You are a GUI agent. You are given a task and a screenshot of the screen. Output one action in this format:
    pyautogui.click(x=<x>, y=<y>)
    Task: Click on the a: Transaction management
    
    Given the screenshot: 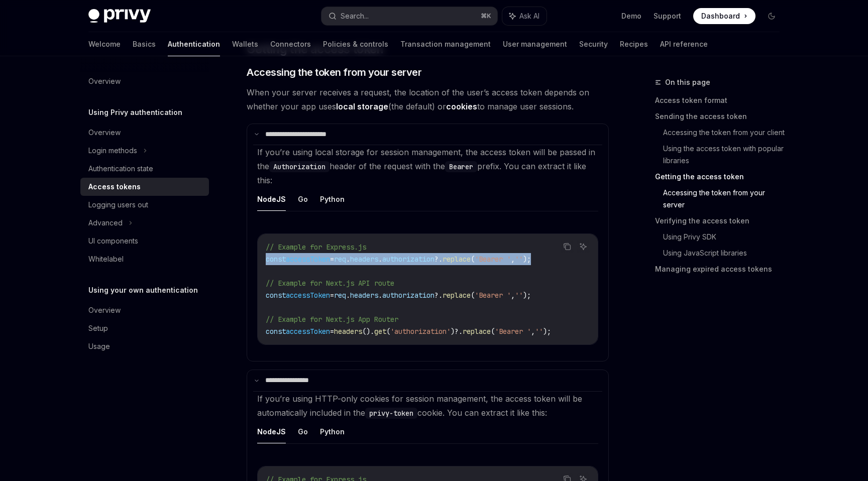 What is the action you would take?
    pyautogui.click(x=445, y=44)
    